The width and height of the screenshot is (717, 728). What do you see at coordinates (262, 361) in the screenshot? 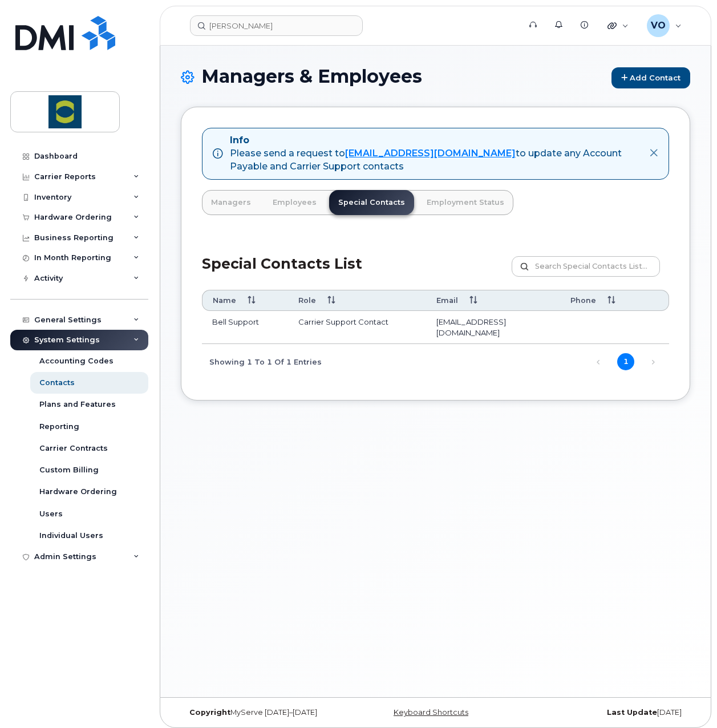
I see `div: Showing 1 to 1 of 1 entries` at bounding box center [262, 361].